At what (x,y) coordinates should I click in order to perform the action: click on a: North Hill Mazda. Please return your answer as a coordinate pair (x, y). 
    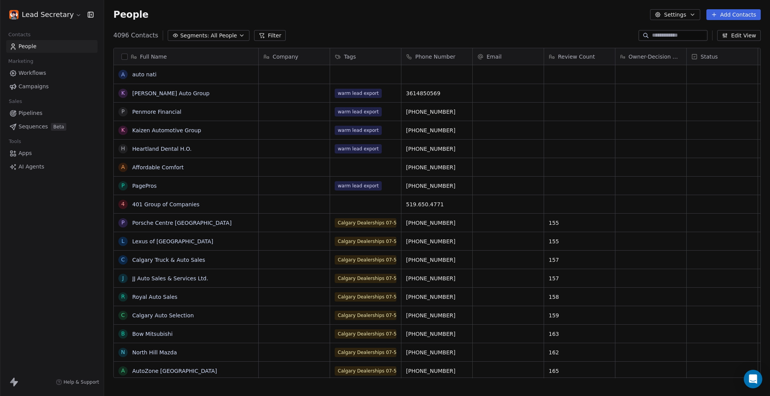
    Looking at the image, I should click on (155, 352).